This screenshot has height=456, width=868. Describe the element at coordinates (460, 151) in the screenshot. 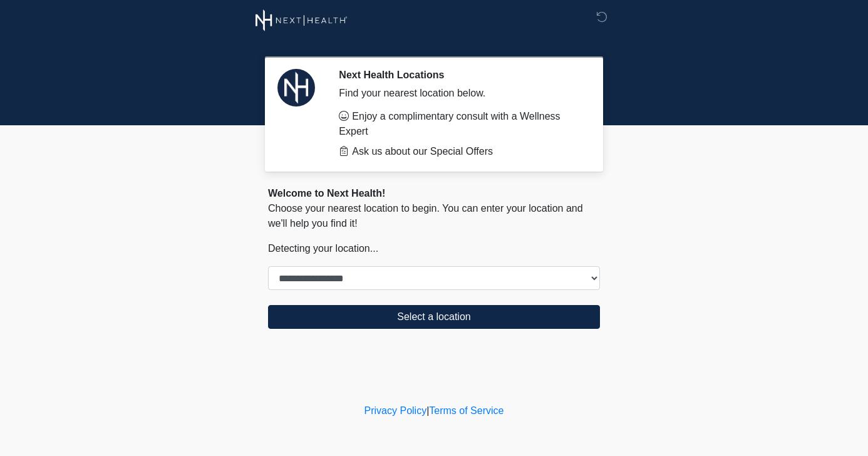

I see `li: Ask us about our Special Offers` at that location.